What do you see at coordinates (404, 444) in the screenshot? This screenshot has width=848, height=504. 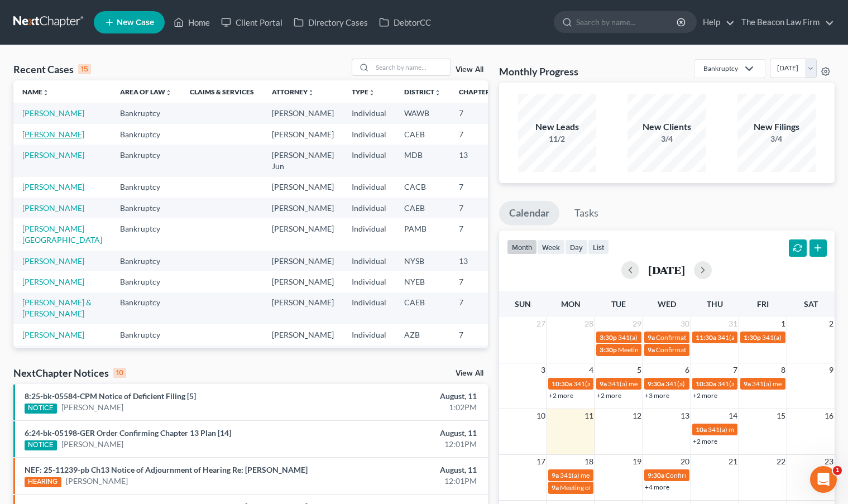 I see `div: 12:01PM` at bounding box center [404, 444].